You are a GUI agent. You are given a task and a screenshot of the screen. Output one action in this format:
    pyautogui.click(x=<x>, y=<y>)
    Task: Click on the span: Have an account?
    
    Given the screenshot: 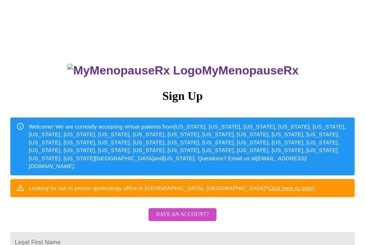 What is the action you would take?
    pyautogui.click(x=182, y=215)
    